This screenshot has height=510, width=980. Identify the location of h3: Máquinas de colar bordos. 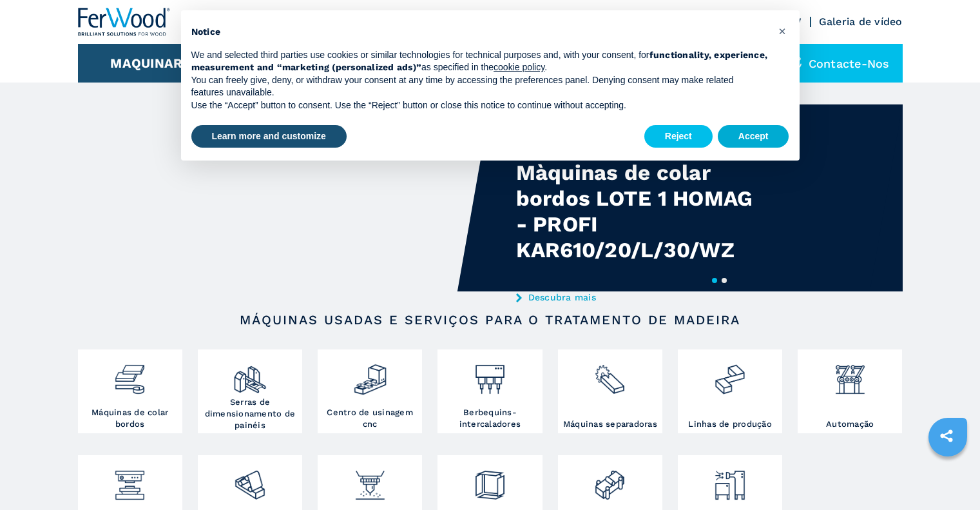
(130, 418).